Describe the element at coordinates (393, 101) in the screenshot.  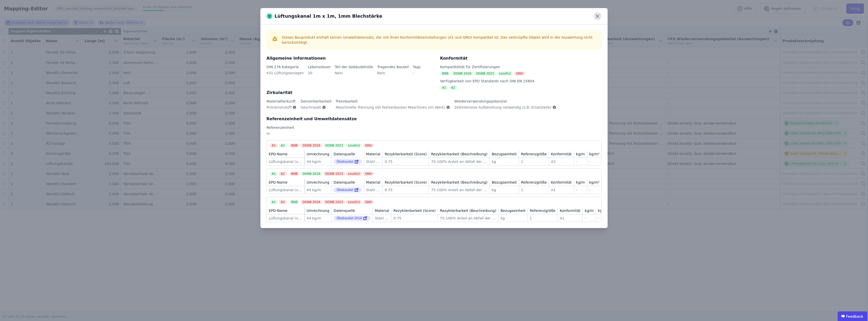
I see `div: Trennbarkeit` at that location.